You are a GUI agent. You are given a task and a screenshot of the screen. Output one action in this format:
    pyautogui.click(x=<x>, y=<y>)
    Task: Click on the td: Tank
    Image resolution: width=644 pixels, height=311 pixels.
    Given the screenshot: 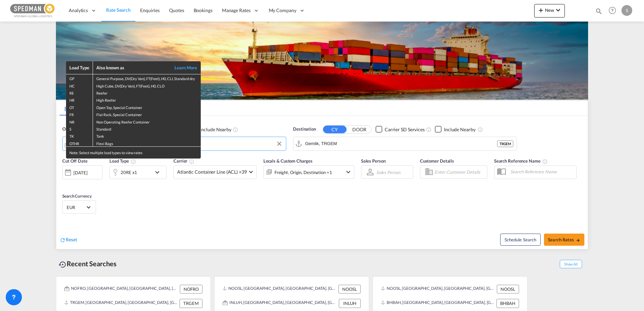 What is the action you would take?
    pyautogui.click(x=147, y=136)
    